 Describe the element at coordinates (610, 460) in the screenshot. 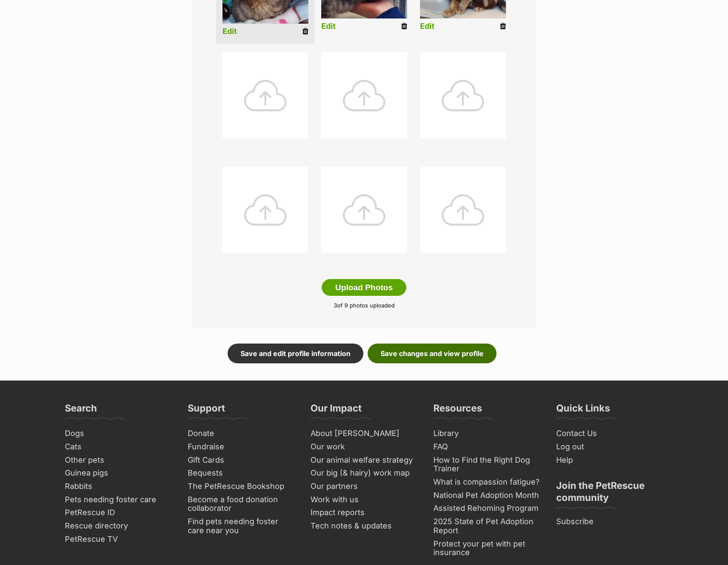

I see `a: Help` at that location.